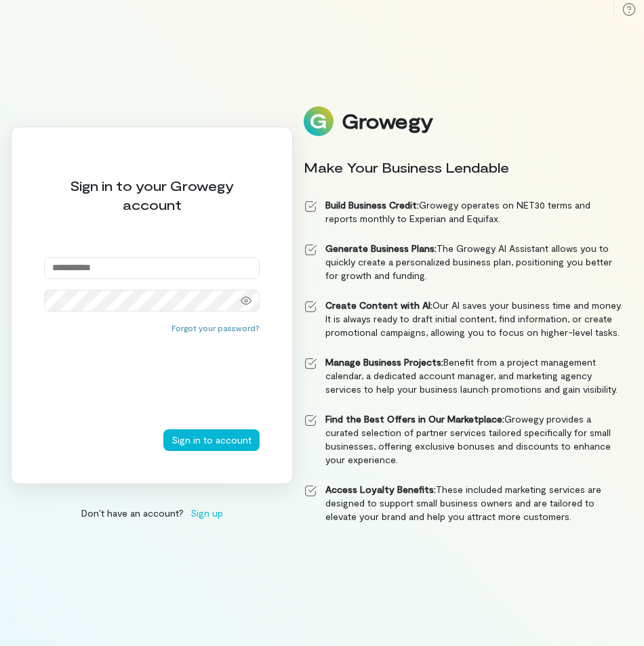 The image size is (644, 646). I want to click on li: Our AI saves your business time and money. It is always ready to draft initial content, find info..., so click(463, 319).